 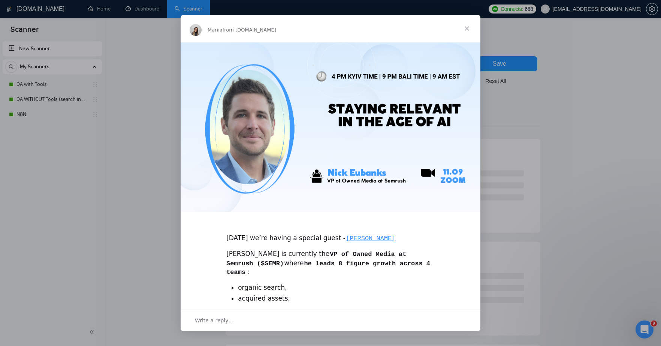 What do you see at coordinates (214, 320) in the screenshot?
I see `span: Write a reply…` at bounding box center [214, 320].